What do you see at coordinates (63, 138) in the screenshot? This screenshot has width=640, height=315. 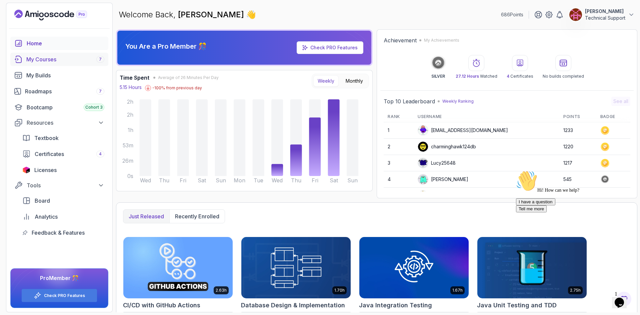 I see `a: textbook` at bounding box center [63, 138].